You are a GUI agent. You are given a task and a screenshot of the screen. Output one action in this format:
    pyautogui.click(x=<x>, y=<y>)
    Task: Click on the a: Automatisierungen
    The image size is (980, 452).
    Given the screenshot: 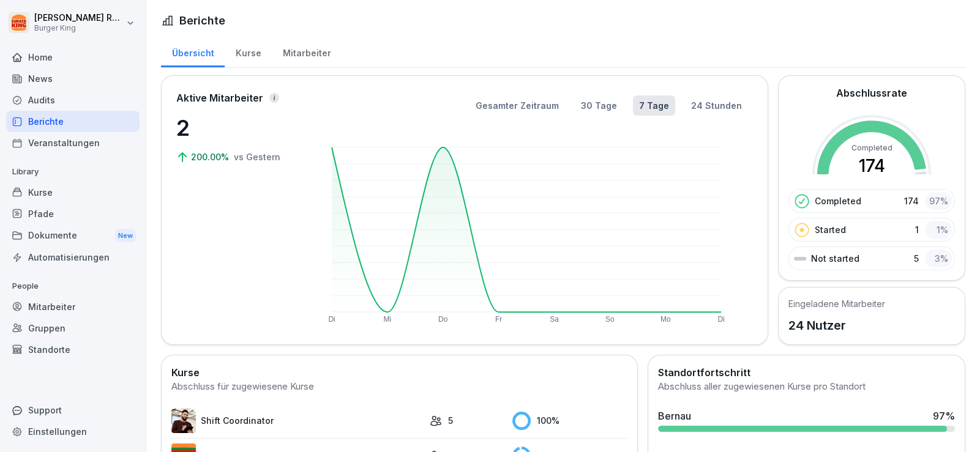 What is the action you would take?
    pyautogui.click(x=73, y=257)
    